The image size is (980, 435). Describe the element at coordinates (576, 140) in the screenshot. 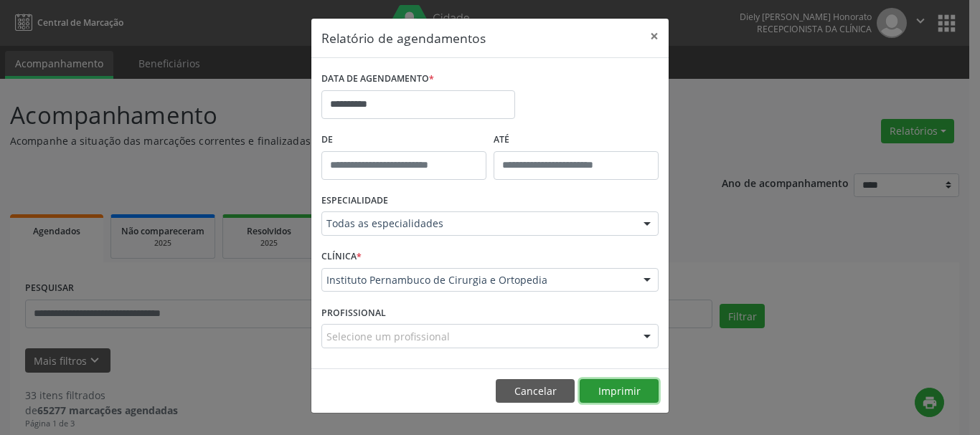

I see `label: ATÉ` at that location.